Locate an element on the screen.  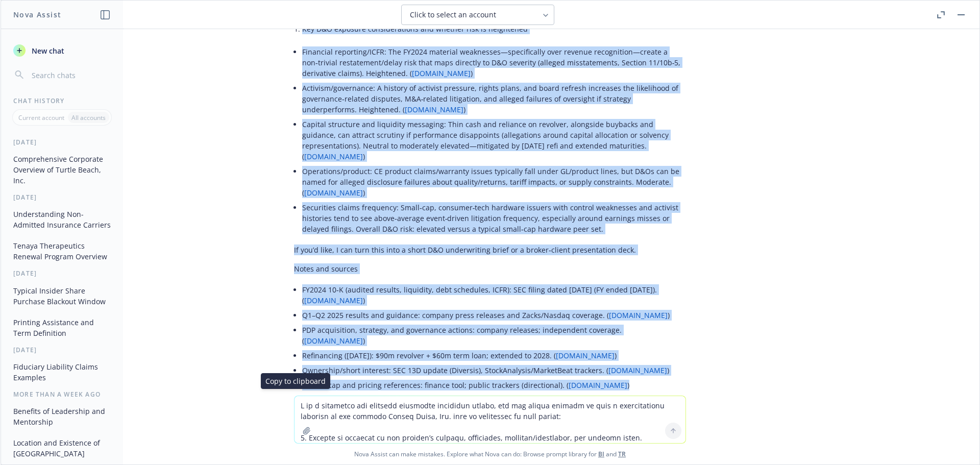
a: BI is located at coordinates (601, 454).